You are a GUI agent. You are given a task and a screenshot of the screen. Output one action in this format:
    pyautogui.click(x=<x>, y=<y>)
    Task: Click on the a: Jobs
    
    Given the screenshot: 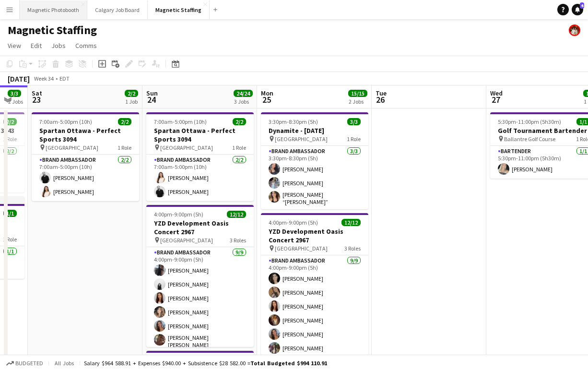 What is the action you would take?
    pyautogui.click(x=58, y=46)
    